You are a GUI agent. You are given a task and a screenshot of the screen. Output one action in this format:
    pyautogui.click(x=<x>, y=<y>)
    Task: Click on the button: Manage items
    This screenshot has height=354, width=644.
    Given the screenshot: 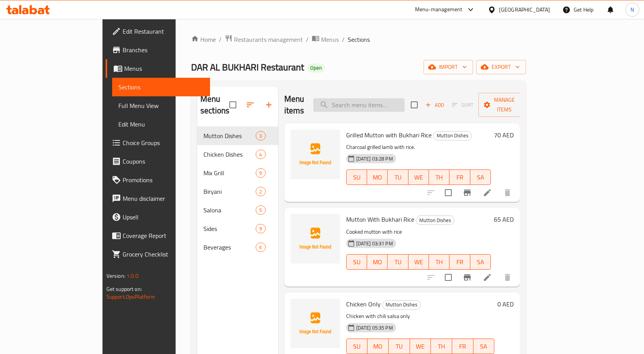 What is the action you would take?
    pyautogui.click(x=504, y=105)
    